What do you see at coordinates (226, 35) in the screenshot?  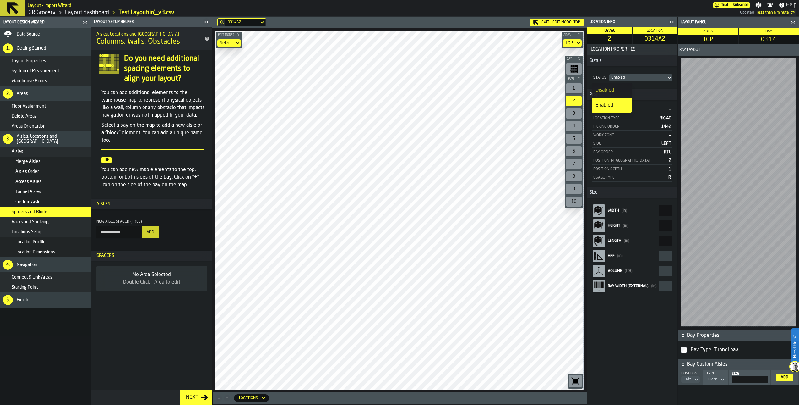 I see `span: Edit Modes` at bounding box center [226, 35].